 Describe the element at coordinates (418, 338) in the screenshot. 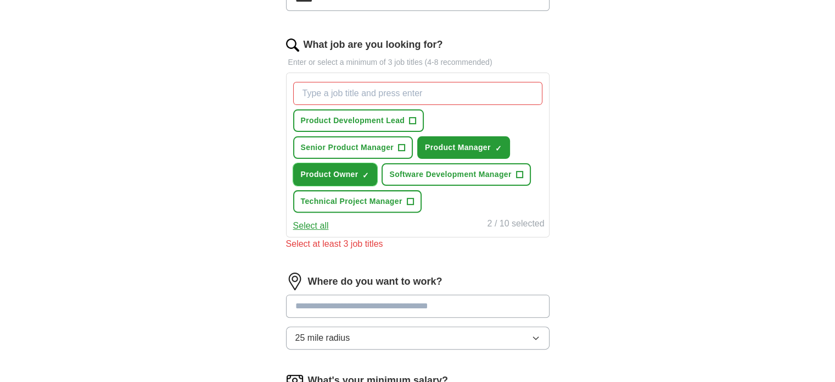

I see `button: 25 mile radius` at that location.